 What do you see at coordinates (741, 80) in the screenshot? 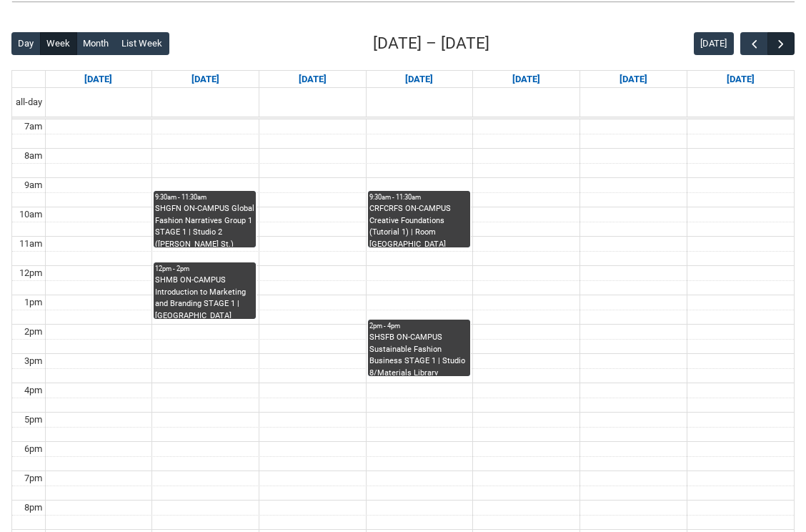
I see `a: Go to September 20, 2025` at bounding box center [741, 80].